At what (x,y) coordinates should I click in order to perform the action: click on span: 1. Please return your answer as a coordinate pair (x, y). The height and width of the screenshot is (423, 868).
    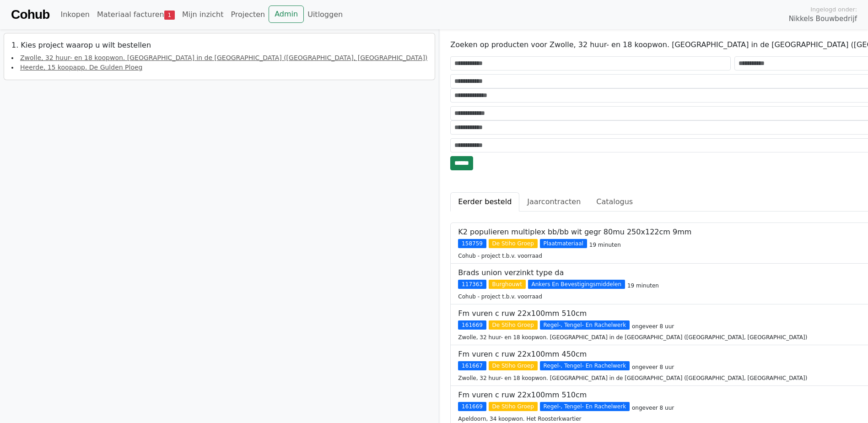
    Looking at the image, I should click on (169, 15).